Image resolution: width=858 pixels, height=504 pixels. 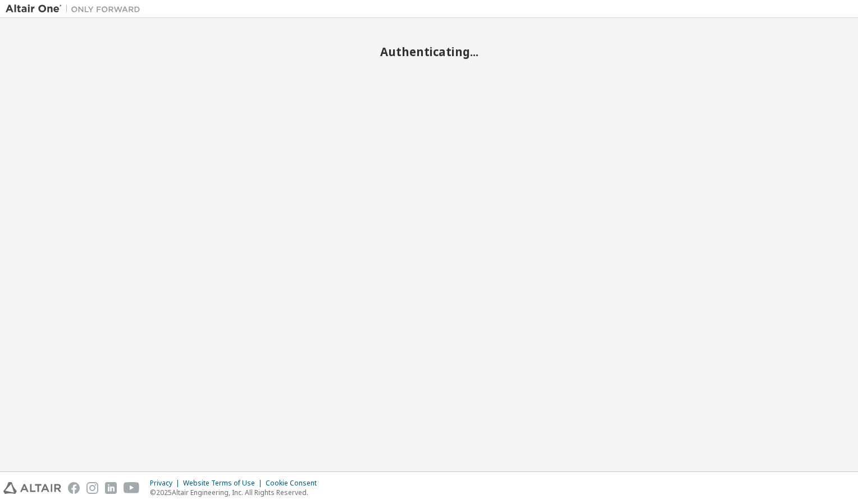 What do you see at coordinates (224, 484) in the screenshot?
I see `div: Website Terms of Use` at bounding box center [224, 484].